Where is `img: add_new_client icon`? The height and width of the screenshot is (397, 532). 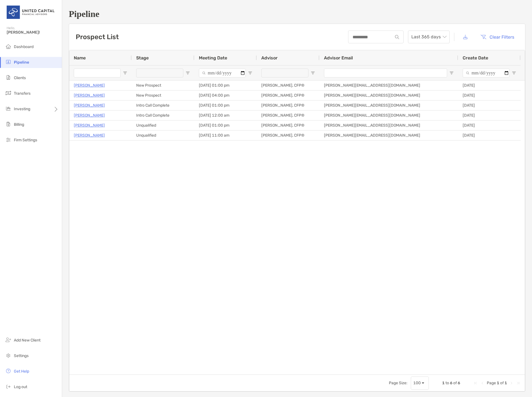
img: add_new_client icon is located at coordinates (8, 340).